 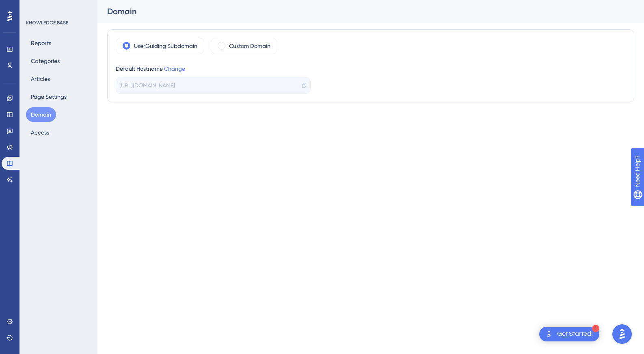 What do you see at coordinates (12, 12) in the screenshot?
I see `button: Open AI Assistant Launcher` at bounding box center [12, 12].